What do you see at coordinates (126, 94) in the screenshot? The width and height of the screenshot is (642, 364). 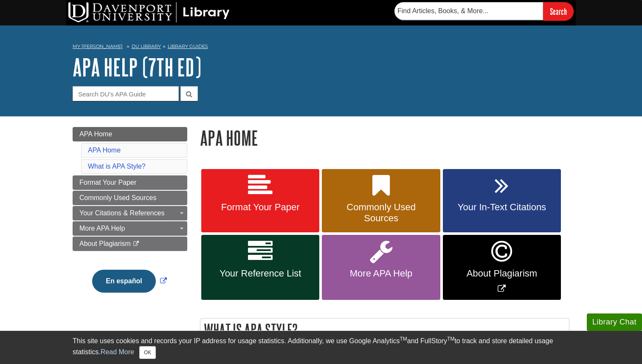 I see `input: Search DU's APA Guide` at bounding box center [126, 94].